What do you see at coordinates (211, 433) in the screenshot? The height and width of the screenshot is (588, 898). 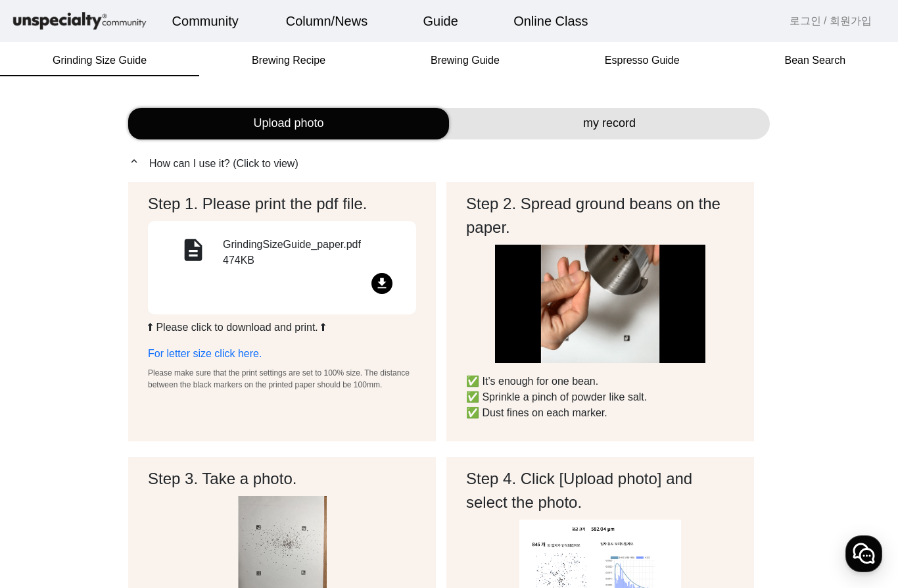 I see `a: Settings` at bounding box center [211, 433].